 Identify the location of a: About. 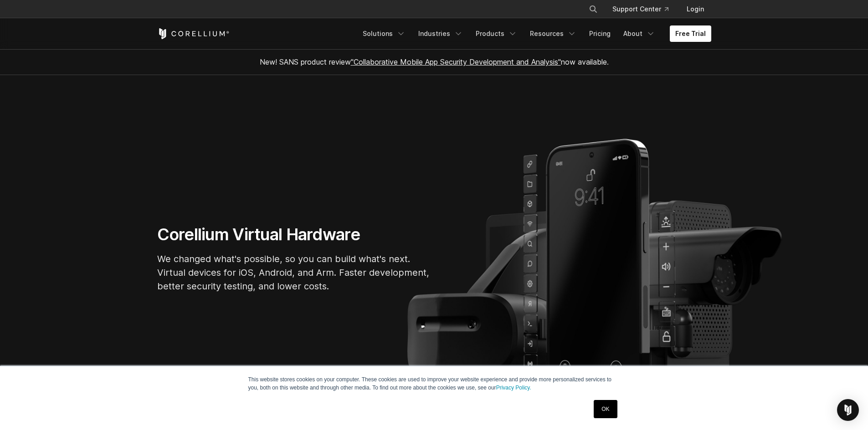
(639, 34).